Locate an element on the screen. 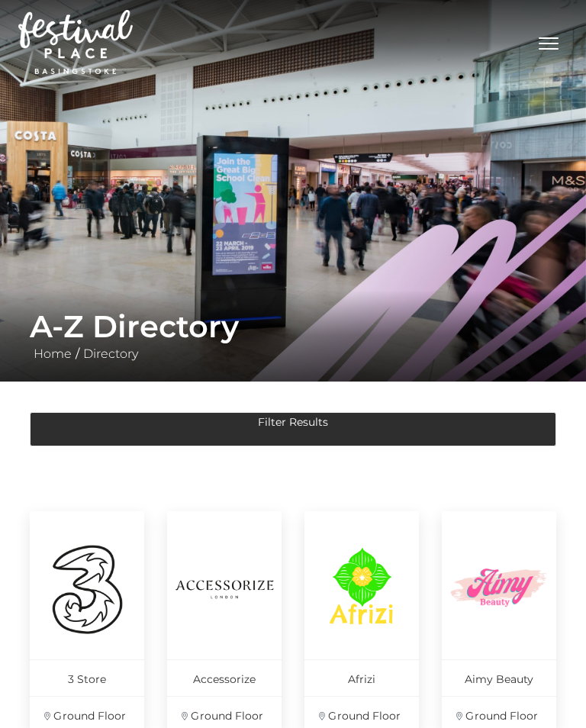 This screenshot has width=586, height=728. p: Aimy Beauty is located at coordinates (499, 678).